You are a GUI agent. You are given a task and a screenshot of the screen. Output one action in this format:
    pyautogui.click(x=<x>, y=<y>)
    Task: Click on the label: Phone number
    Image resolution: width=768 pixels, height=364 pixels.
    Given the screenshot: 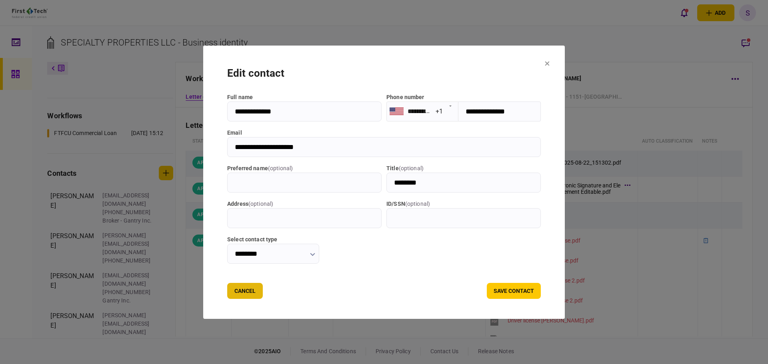 What is the action you would take?
    pyautogui.click(x=405, y=97)
    